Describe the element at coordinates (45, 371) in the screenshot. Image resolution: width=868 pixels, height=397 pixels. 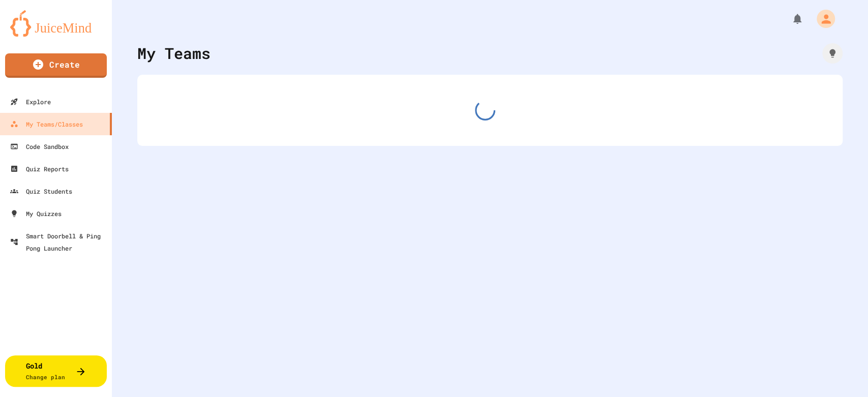
I see `div: Gold` at that location.